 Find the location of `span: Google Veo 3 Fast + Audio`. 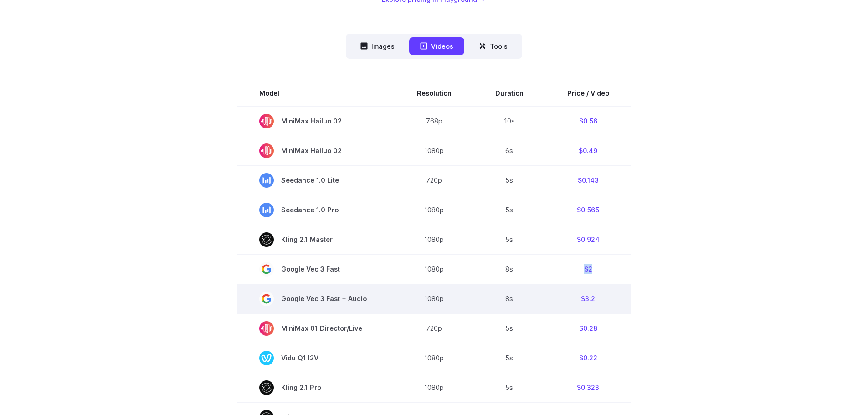

span: Google Veo 3 Fast + Audio is located at coordinates (316, 299).